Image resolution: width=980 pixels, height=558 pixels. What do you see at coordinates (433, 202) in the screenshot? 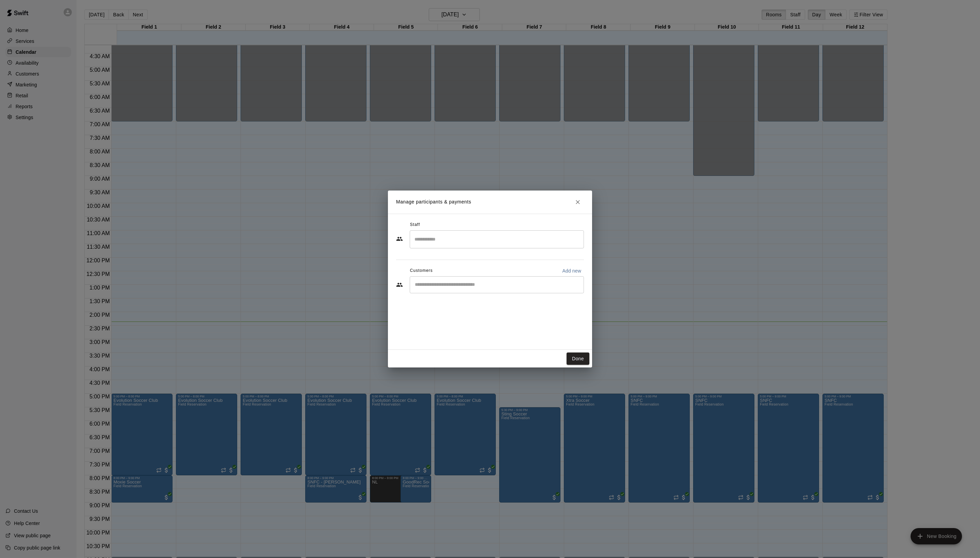
I see `p: Manage participants & payments` at bounding box center [433, 202].